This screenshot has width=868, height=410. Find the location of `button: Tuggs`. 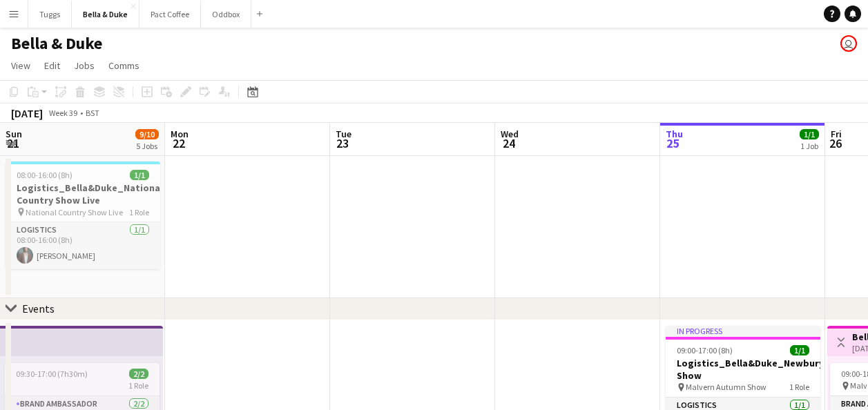

button: Tuggs is located at coordinates (50, 14).